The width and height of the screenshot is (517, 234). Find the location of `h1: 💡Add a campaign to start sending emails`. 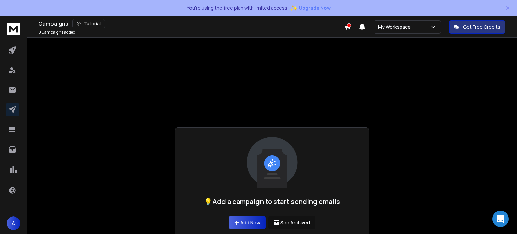

h1: 💡Add a campaign to start sending emails is located at coordinates (272, 201).